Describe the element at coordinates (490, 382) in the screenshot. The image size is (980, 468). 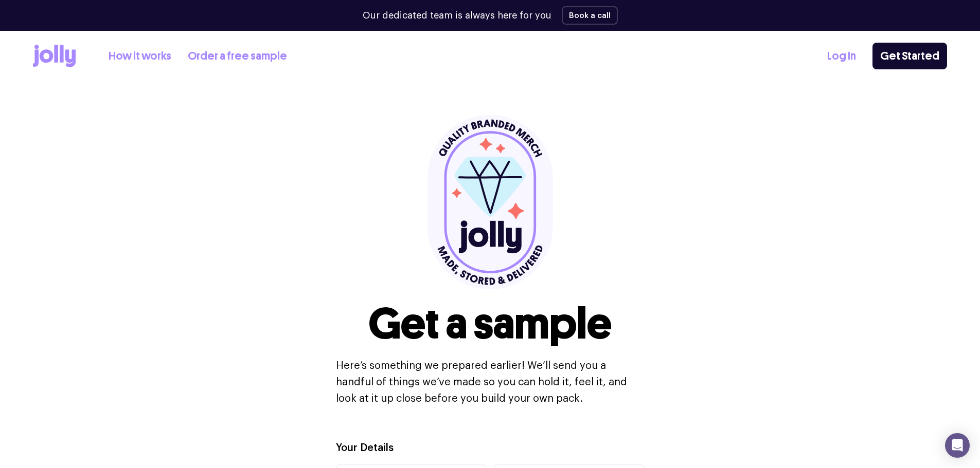
I see `p: Here’s something we prepared earlier! We’ll send you a handful of things we’ve made so you can ho...` at that location.